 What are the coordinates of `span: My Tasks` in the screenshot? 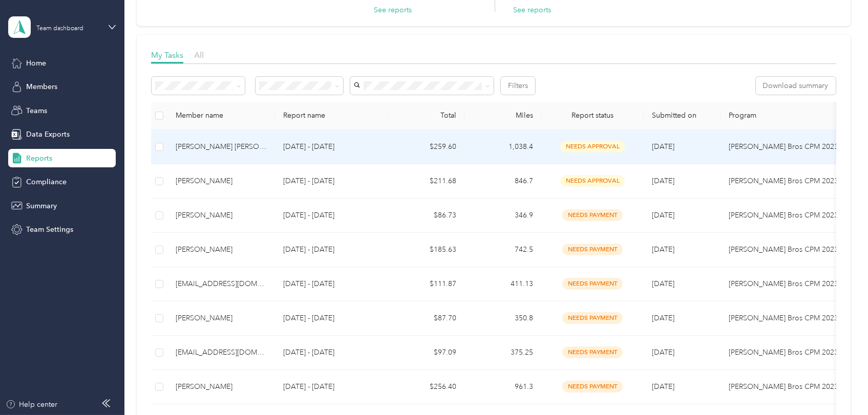 It's located at (167, 55).